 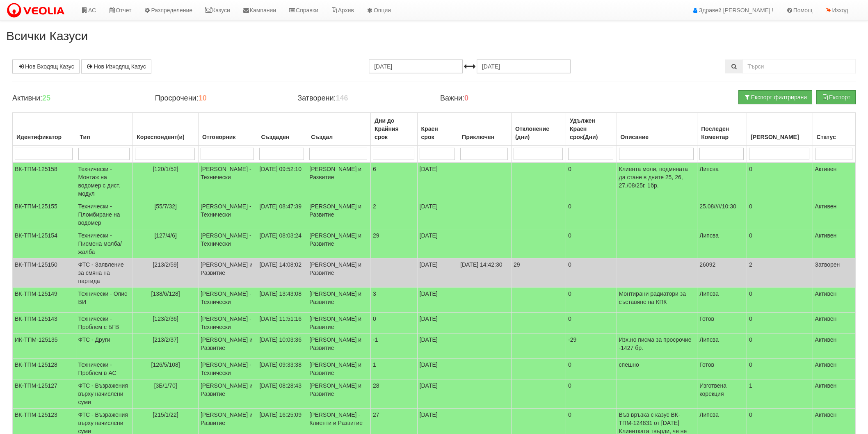 What do you see at coordinates (165, 339) in the screenshot?
I see `span: [213/2/37]` at bounding box center [165, 339].